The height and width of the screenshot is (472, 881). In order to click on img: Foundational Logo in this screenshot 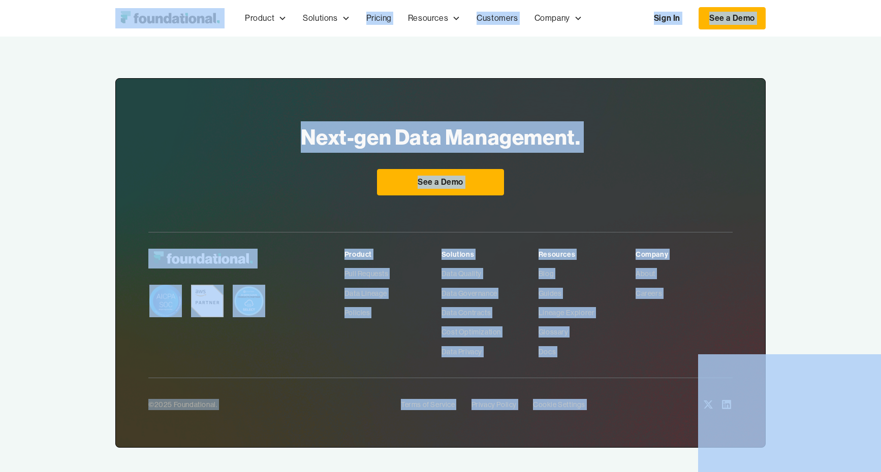, I will do `click(170, 18)`.